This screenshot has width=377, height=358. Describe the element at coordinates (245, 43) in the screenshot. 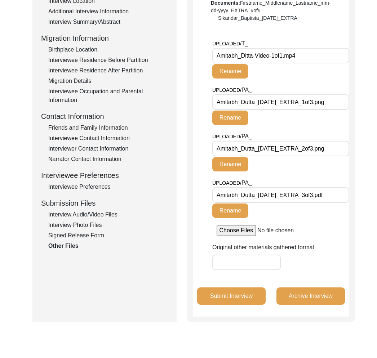

I see `span: T_` at that location.